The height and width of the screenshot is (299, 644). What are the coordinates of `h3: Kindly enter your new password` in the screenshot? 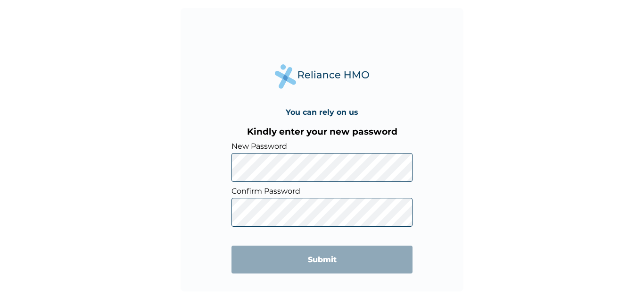 It's located at (322, 131).